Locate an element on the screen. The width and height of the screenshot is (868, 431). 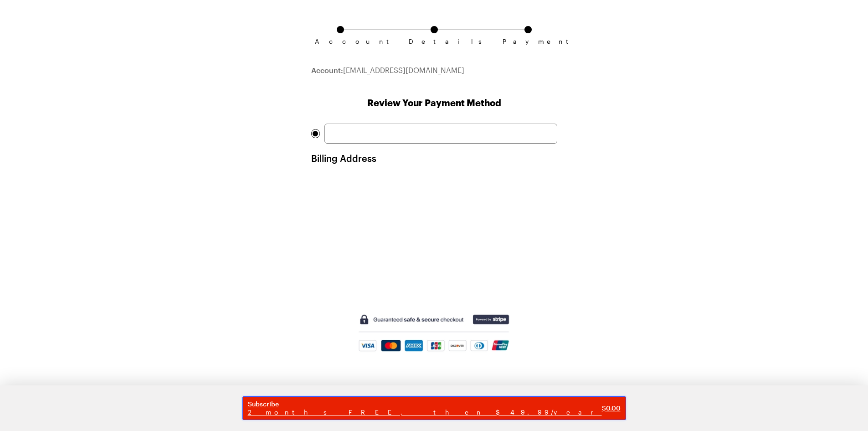
img: Guaranteed safe and secure checkout powered by Stripe is located at coordinates (434, 333).